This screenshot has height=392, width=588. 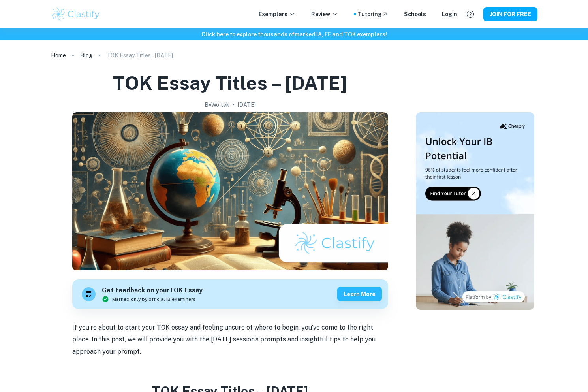 What do you see at coordinates (154, 299) in the screenshot?
I see `span: Marked only by official IB examiners` at bounding box center [154, 299].